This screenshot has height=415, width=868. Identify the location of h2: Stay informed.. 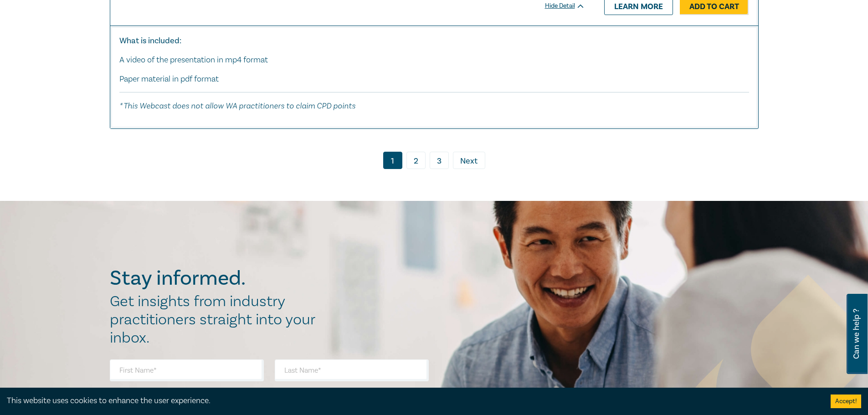
(218, 278).